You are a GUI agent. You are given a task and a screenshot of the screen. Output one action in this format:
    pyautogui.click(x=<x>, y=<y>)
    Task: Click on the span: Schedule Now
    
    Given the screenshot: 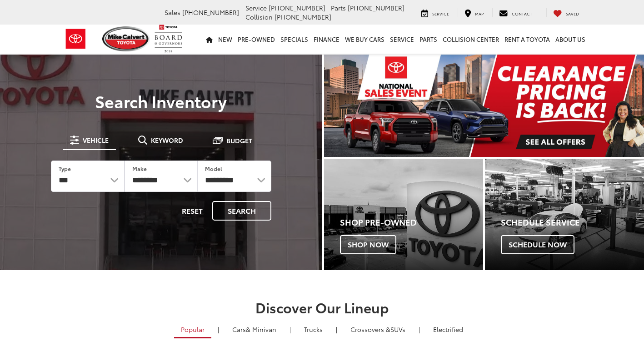 What is the action you would take?
    pyautogui.click(x=538, y=245)
    